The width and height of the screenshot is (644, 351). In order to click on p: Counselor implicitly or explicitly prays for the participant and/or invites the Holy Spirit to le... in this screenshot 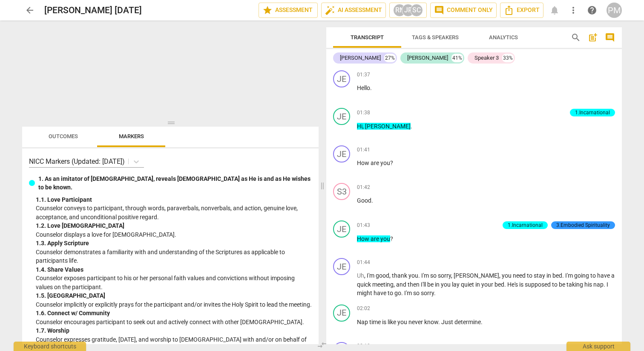, I will do `click(174, 305)`.